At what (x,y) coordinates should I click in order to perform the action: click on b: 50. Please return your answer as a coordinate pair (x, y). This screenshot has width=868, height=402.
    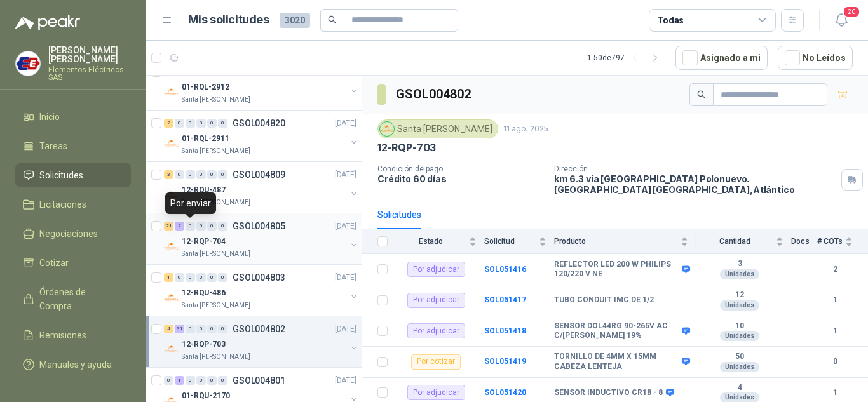
    Looking at the image, I should click on (739, 357).